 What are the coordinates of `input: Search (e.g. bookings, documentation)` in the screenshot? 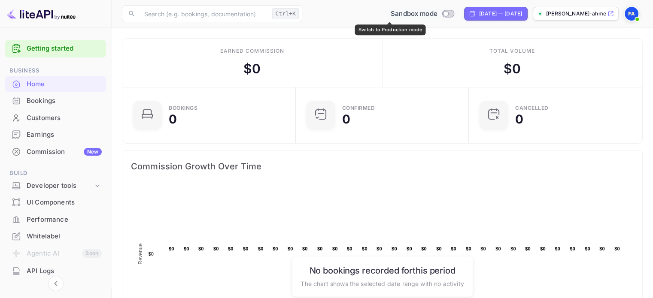 It's located at (204, 14).